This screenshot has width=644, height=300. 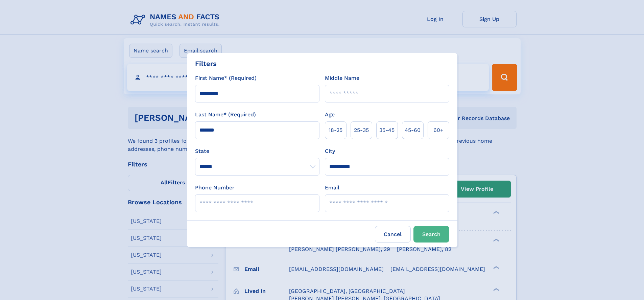 I want to click on span: 25‑35, so click(x=361, y=130).